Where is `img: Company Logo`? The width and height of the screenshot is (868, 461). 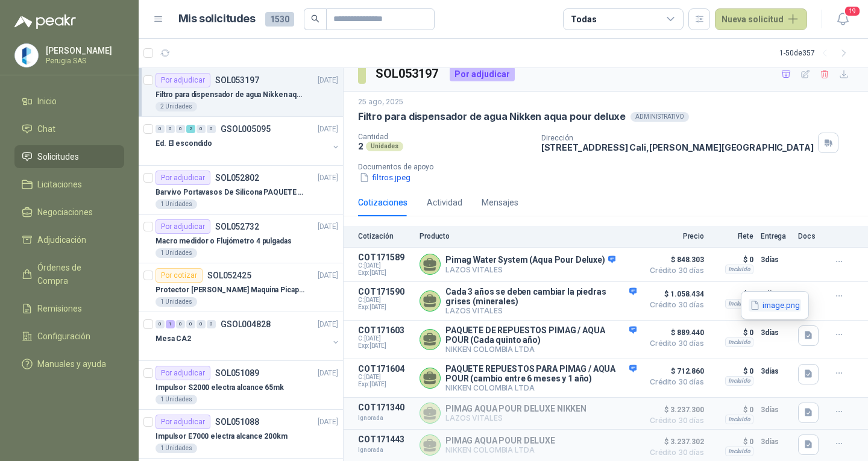 img: Company Logo is located at coordinates (26, 55).